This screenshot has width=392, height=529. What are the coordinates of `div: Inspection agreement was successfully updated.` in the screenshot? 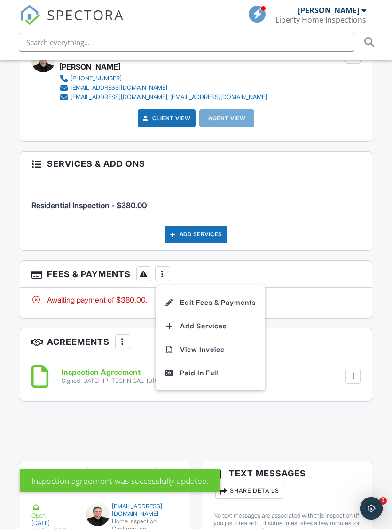 It's located at (120, 481).